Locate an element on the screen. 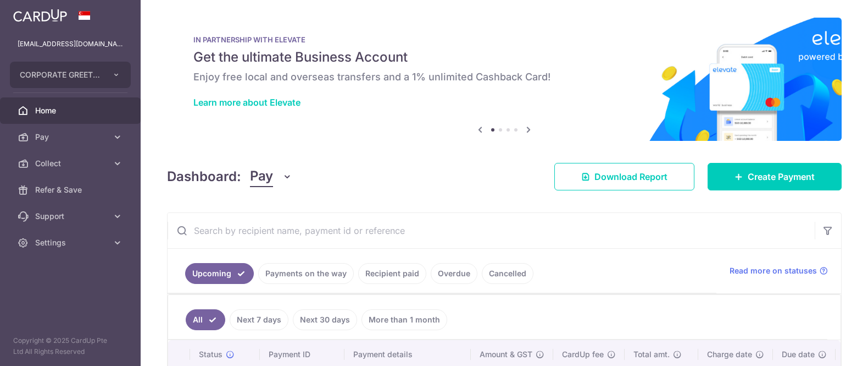 The height and width of the screenshot is (366, 868). button: Pay is located at coordinates (271, 177).